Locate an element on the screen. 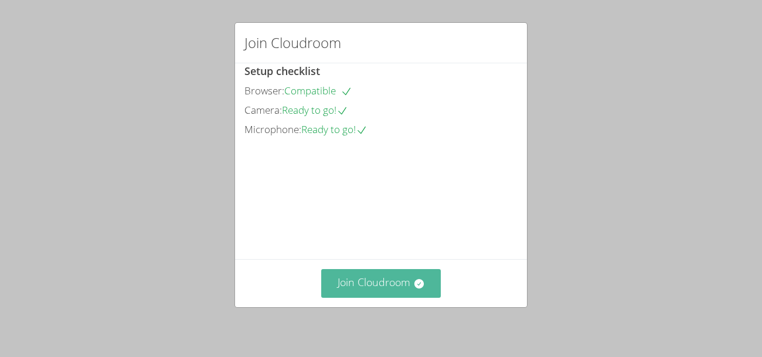  span: Browser: is located at coordinates (264, 90).